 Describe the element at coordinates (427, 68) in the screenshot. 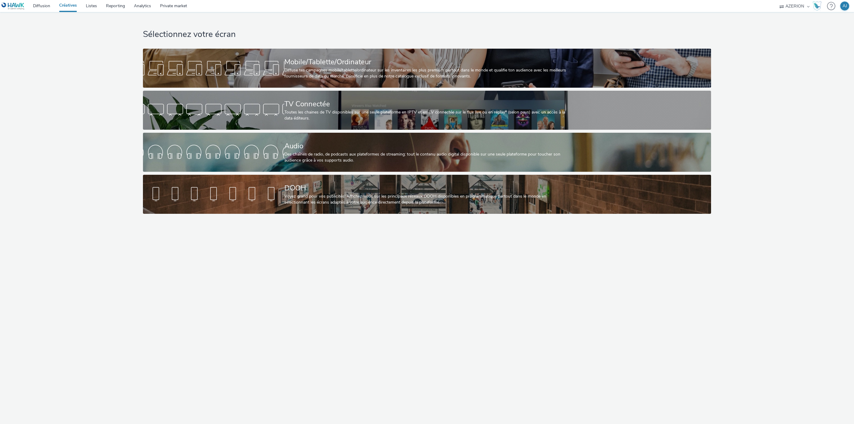

I see `a: Mobile/Tablette/OrdinateurDiffuse tes campagnes mobile/tablette/ordinateur sur les inventaires le...` at that location.